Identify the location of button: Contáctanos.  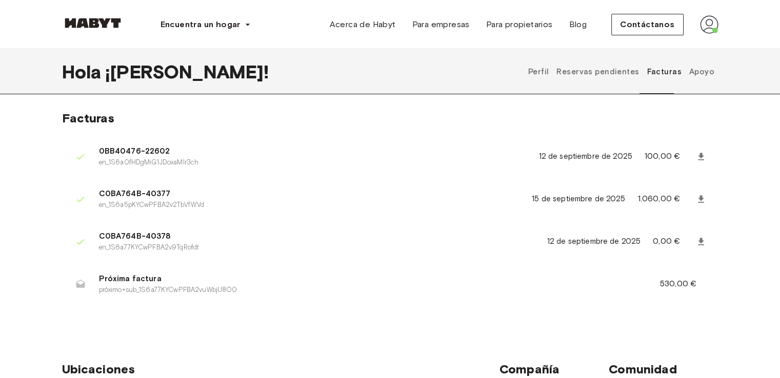
(647, 25).